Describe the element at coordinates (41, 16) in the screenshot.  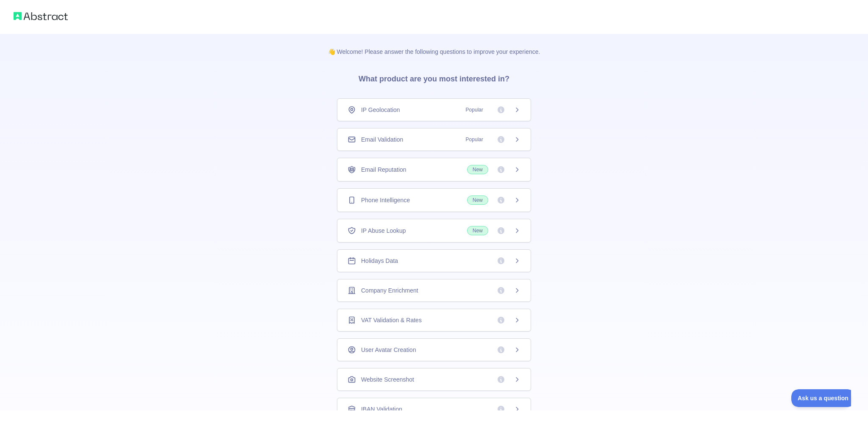
I see `img: Abstract logo` at that location.